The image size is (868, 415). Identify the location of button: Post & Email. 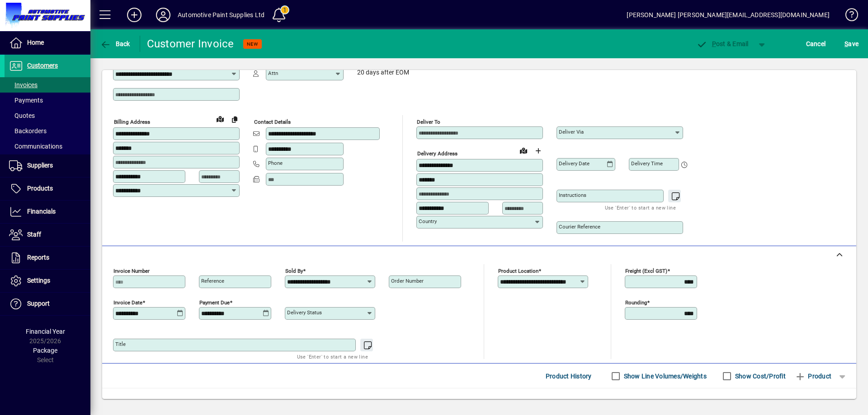
(722, 44).